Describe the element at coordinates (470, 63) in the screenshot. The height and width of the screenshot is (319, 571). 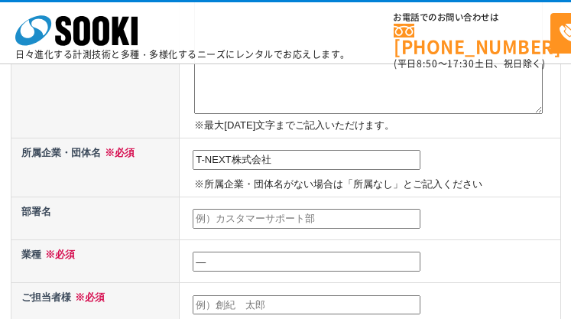
I see `span: (平日 ～ 土日、祝日除く)` at that location.